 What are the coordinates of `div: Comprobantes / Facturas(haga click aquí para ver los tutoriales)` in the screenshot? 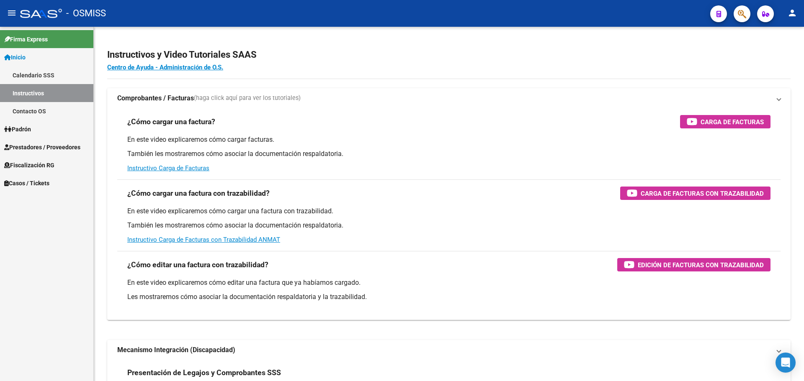 It's located at (449, 214).